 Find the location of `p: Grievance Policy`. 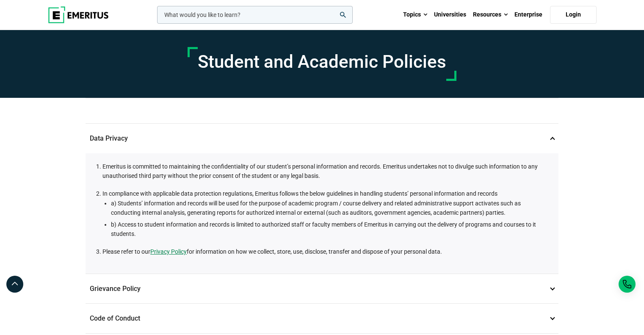

p: Grievance Policy is located at coordinates (322, 289).